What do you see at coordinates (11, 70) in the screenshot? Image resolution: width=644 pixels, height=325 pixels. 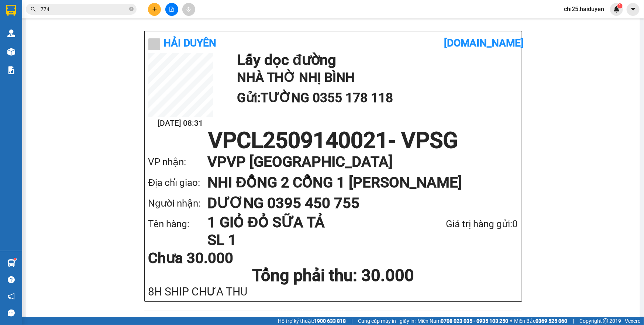 I see `img: solution-icon` at bounding box center [11, 70].